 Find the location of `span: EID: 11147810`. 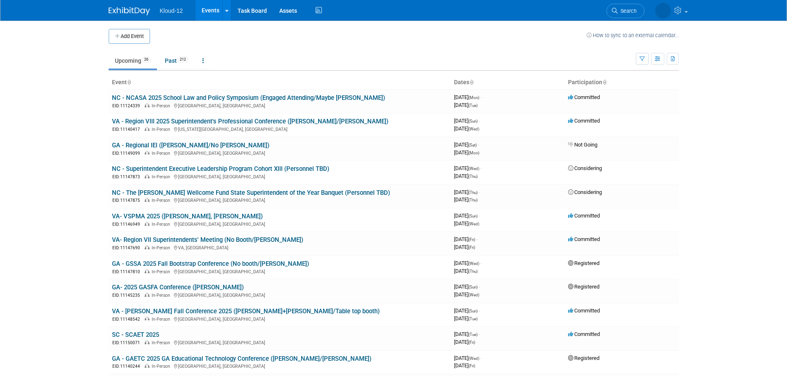

span: EID: 11147810 is located at coordinates (128, 272).